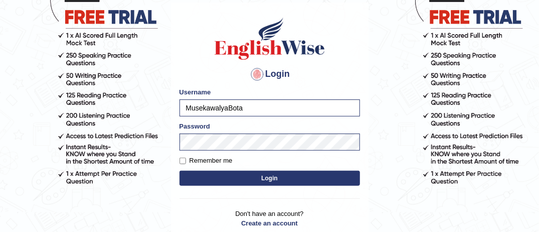 The width and height of the screenshot is (539, 232). What do you see at coordinates (195, 126) in the screenshot?
I see `label: Password` at bounding box center [195, 126].